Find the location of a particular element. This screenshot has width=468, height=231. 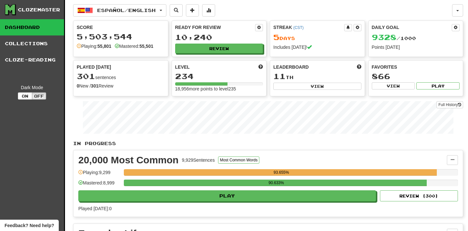

div: 9,929 Sentences is located at coordinates (198, 160).